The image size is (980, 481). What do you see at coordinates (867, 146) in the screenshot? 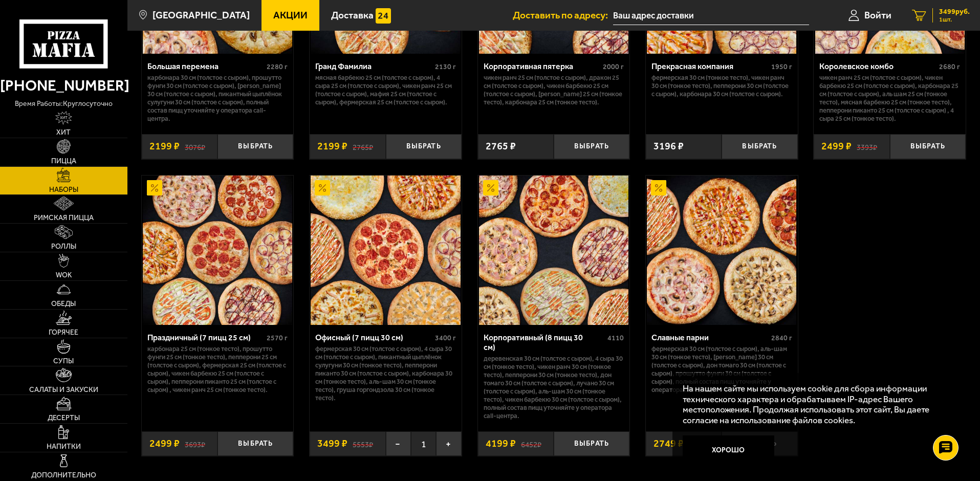
I see `s: 3393 ₽` at bounding box center [867, 146].